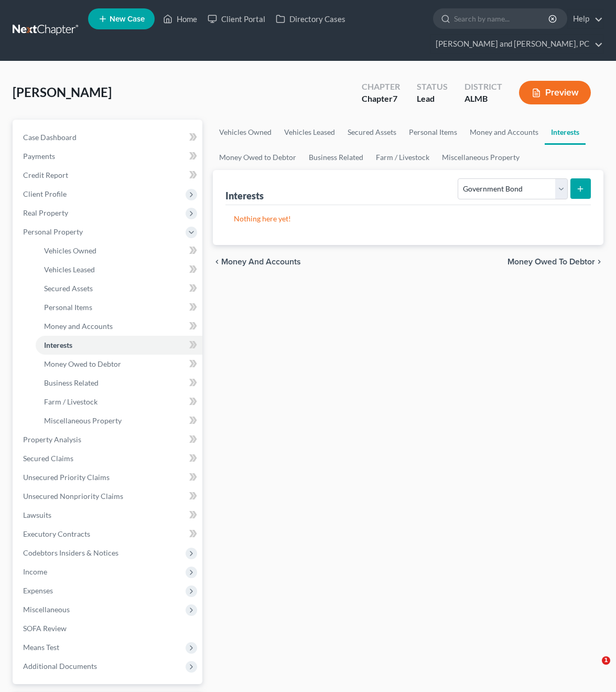 Image resolution: width=616 pixels, height=692 pixels. I want to click on a: Client Portal, so click(237, 19).